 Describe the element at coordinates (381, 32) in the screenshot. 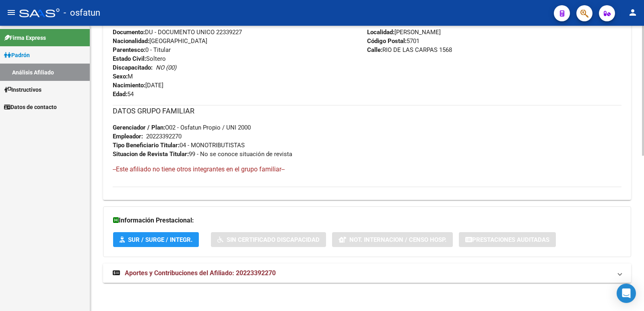

I see `strong: Localidad:` at that location.